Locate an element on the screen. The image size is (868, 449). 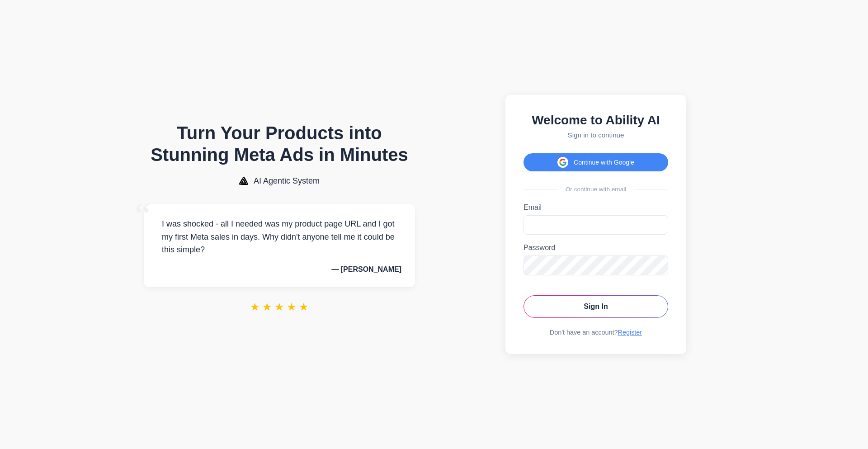
div: Or continue with email is located at coordinates (596, 189).